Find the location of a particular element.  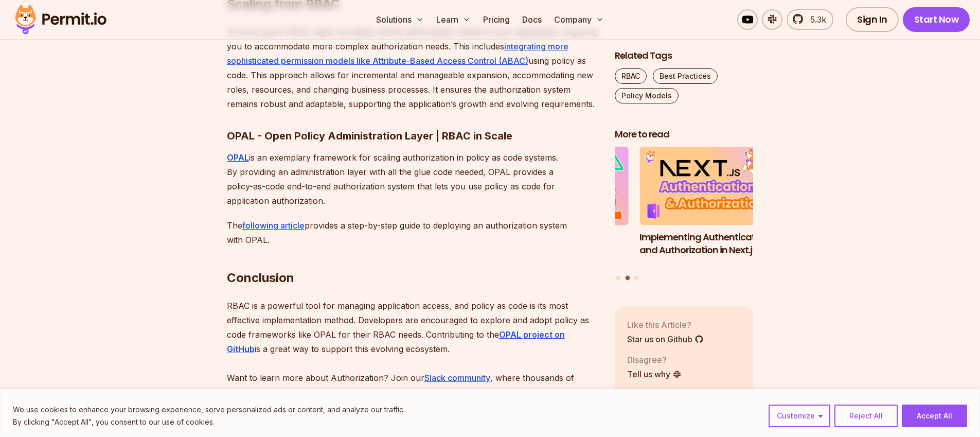

a: Start Now is located at coordinates (937, 20).